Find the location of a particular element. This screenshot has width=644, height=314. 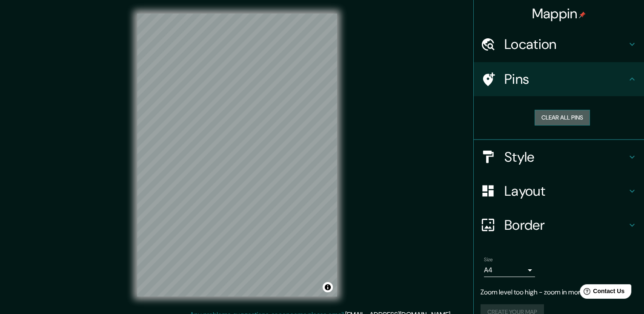

div: Style is located at coordinates (559, 157).